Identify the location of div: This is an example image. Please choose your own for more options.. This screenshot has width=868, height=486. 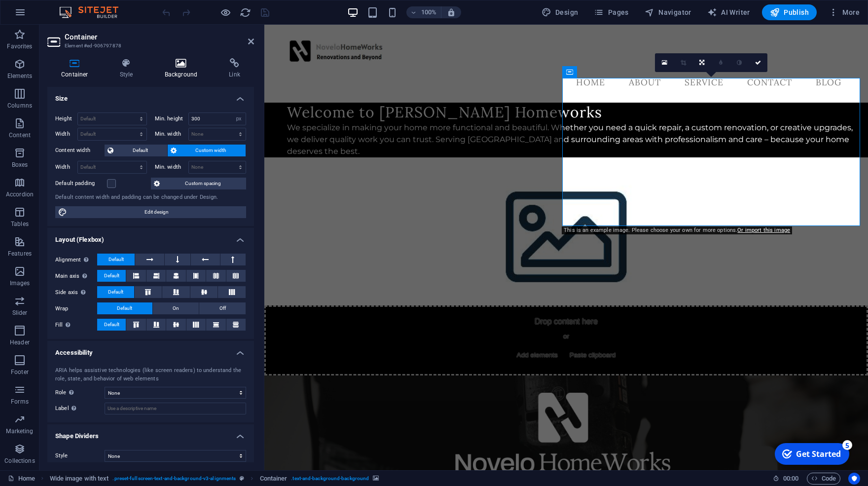
(677, 230).